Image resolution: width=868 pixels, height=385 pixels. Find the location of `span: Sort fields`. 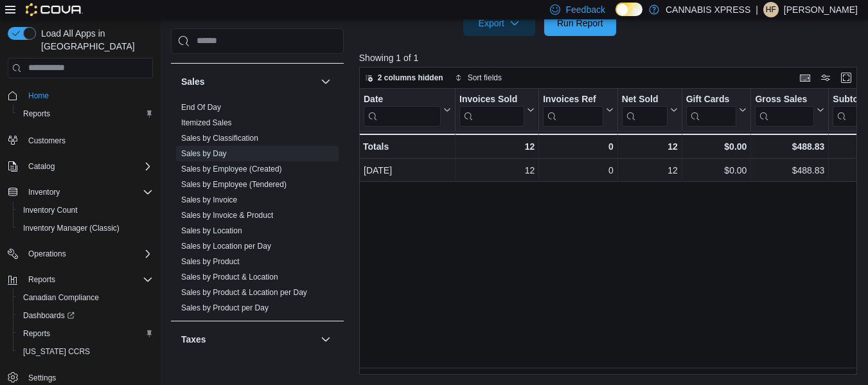

span: Sort fields is located at coordinates (485, 78).